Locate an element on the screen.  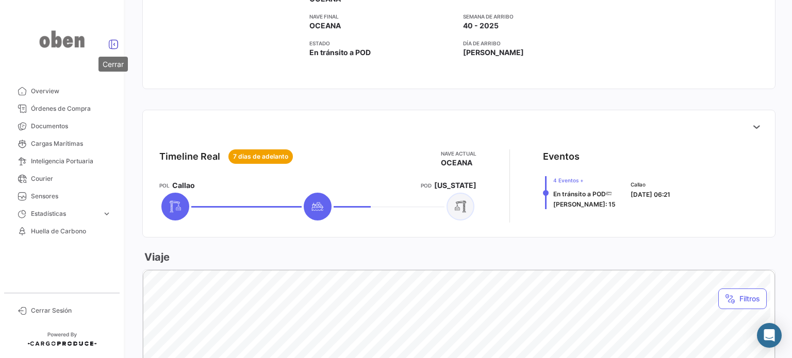
span: Órdenes de Compra is located at coordinates (71, 109).